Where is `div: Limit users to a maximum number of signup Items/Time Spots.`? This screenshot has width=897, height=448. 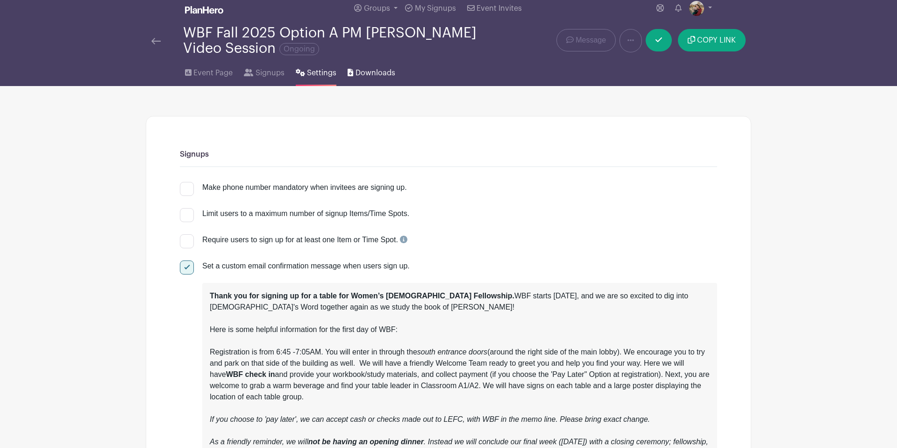
div: Limit users to a maximum number of signup Items/Time Spots. is located at coordinates (306, 214).